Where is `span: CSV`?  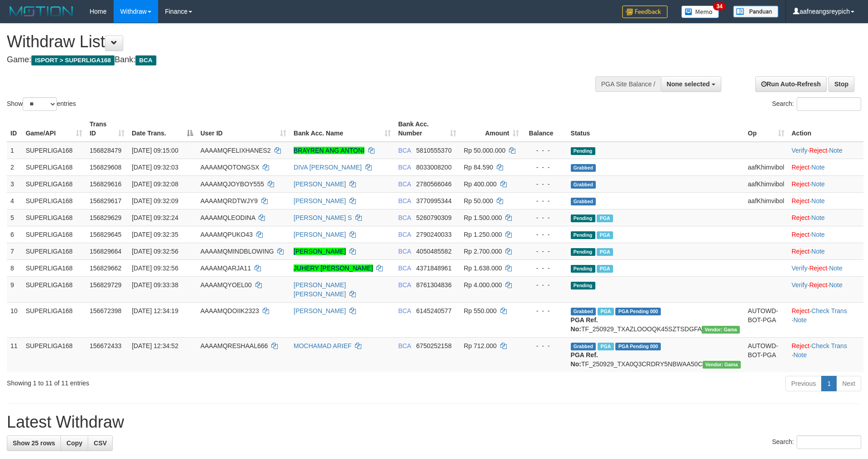
span: CSV is located at coordinates (100, 443).